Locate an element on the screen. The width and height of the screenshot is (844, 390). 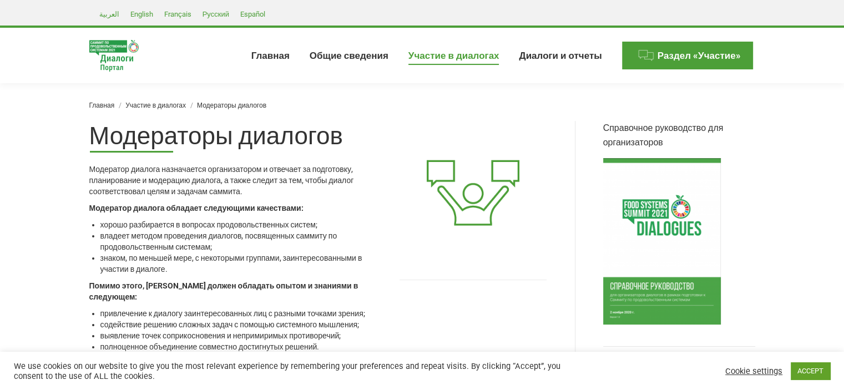
a: English is located at coordinates (141, 14).